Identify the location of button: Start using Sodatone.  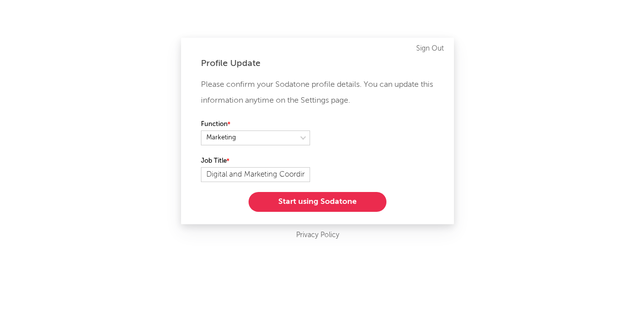
(318, 202).